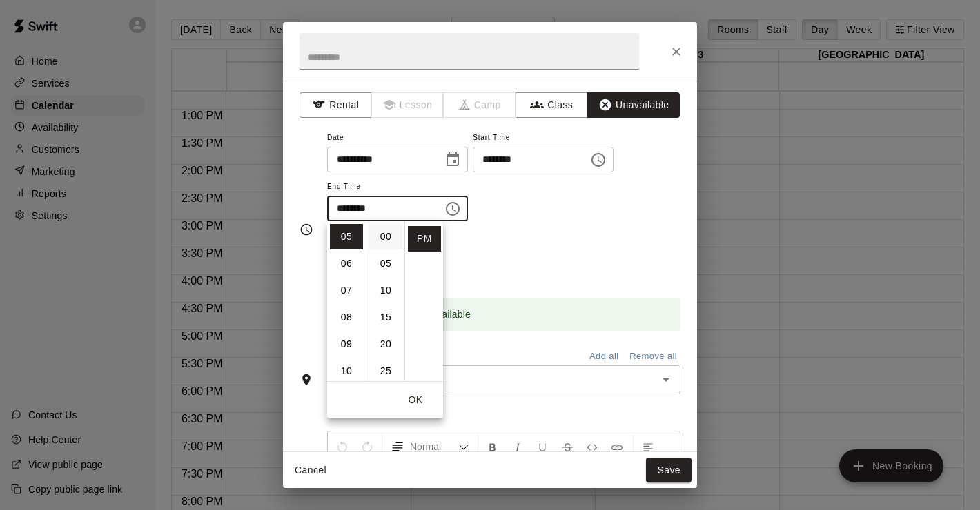  What do you see at coordinates (398, 138) in the screenshot?
I see `span: Date` at bounding box center [398, 138].